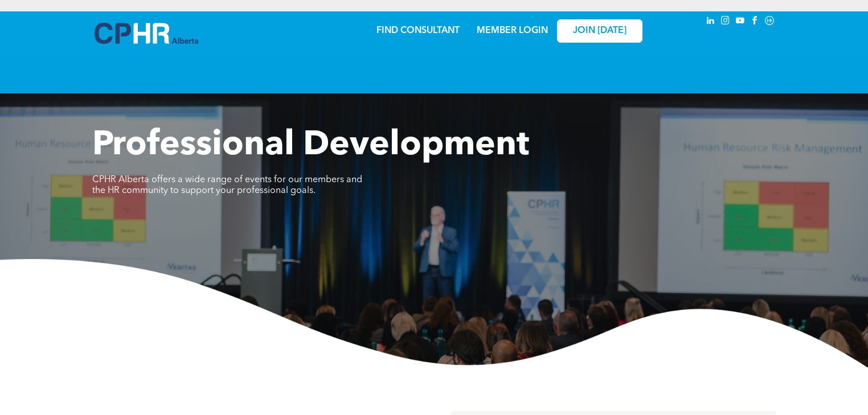  Describe the element at coordinates (418, 30) in the screenshot. I see `a: FIND CONSULTANT` at that location.